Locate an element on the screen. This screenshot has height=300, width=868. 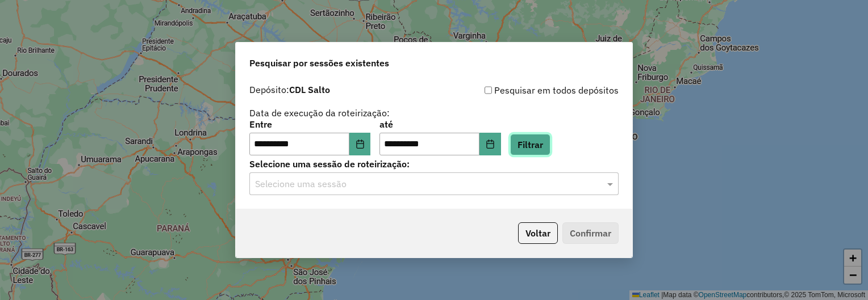
label: até is located at coordinates (440, 124).